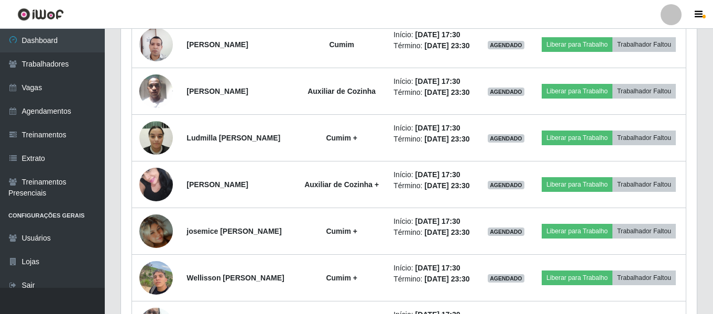  What do you see at coordinates (156, 184) in the screenshot?
I see `img: 1746197830896.jpeg` at bounding box center [156, 184].